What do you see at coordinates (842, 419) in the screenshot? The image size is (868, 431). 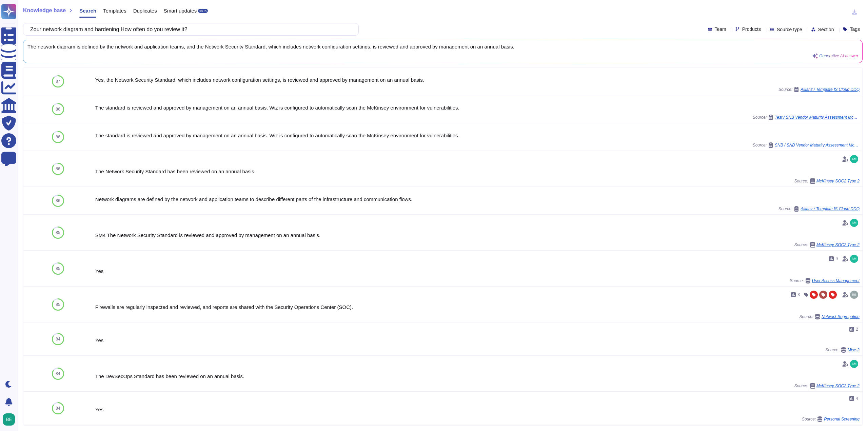 I see `span: Personal Screening` at bounding box center [842, 419].